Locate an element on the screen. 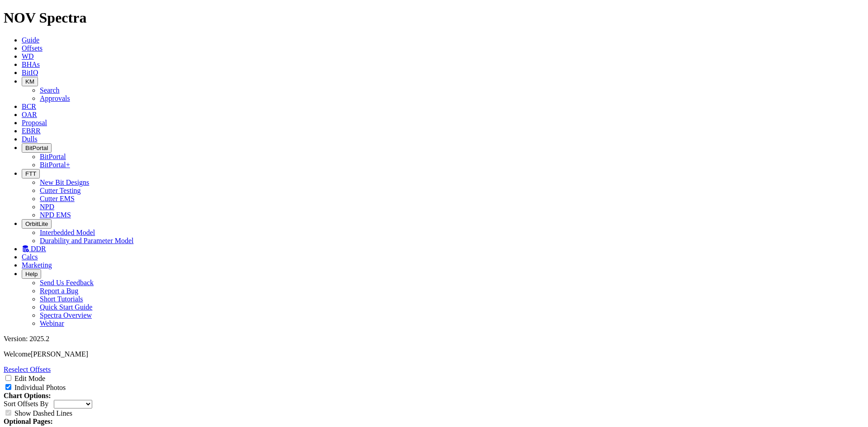 The width and height of the screenshot is (868, 427). a: Proposal is located at coordinates (34, 123).